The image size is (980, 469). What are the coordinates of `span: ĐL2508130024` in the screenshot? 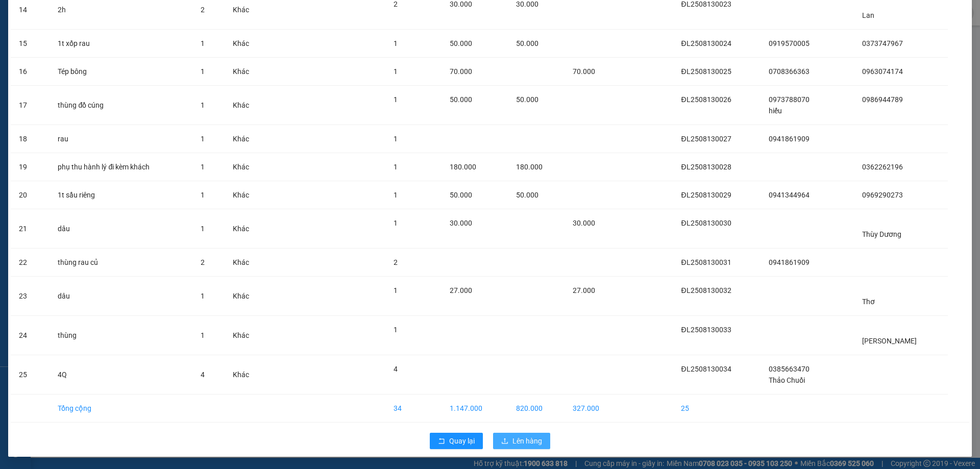 It's located at (706, 43).